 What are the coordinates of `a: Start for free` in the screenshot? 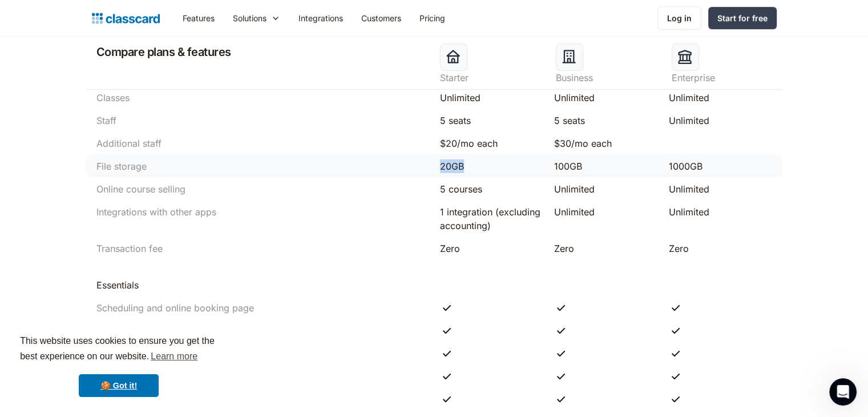 It's located at (742, 18).